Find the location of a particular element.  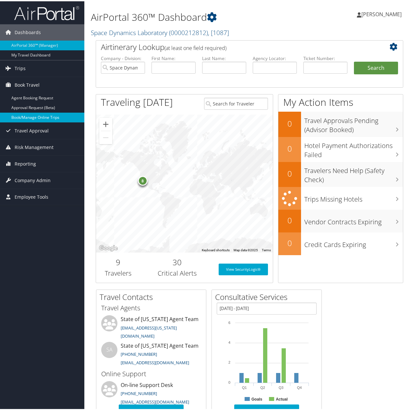

span: Reporting is located at coordinates (25, 163).